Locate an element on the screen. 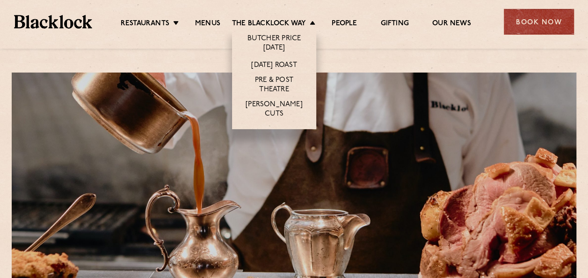 This screenshot has width=588, height=278. a: People is located at coordinates (344, 24).